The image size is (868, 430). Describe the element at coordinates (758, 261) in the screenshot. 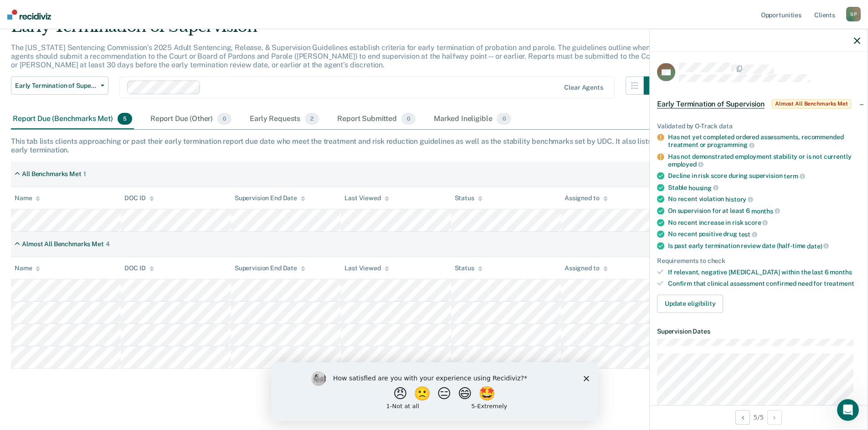

I see `div: Requirements to check` at that location.